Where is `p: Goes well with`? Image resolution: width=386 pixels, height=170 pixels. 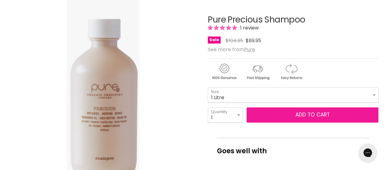 p: Goes well with is located at coordinates (293, 148).